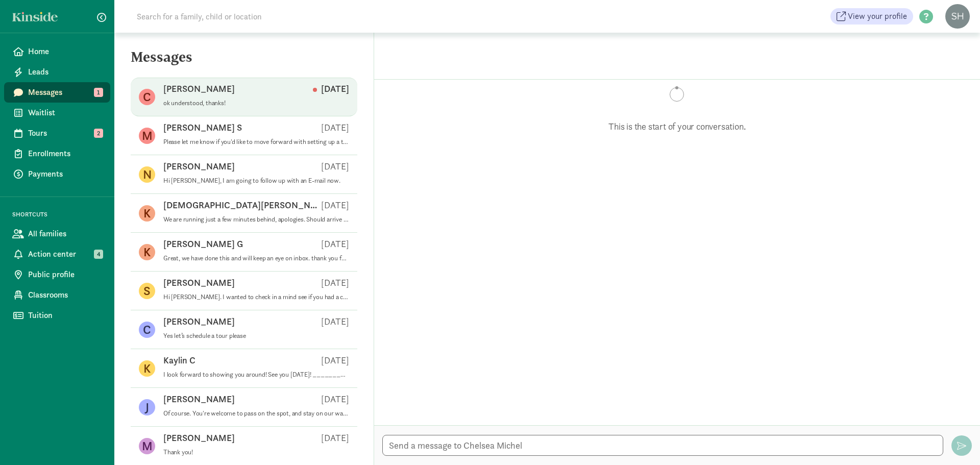  What do you see at coordinates (65, 295) in the screenshot?
I see `span: Classrooms` at bounding box center [65, 295].